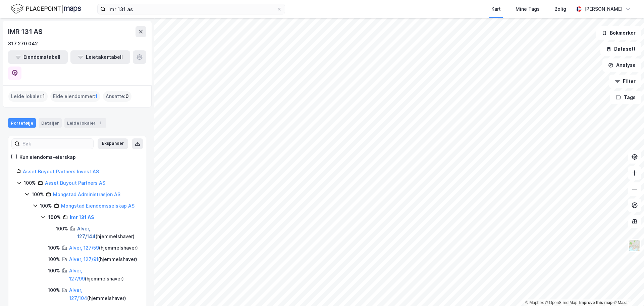 The image size is (644, 306). What do you see at coordinates (535, 303) in the screenshot?
I see `a: Mapbox` at bounding box center [535, 303].